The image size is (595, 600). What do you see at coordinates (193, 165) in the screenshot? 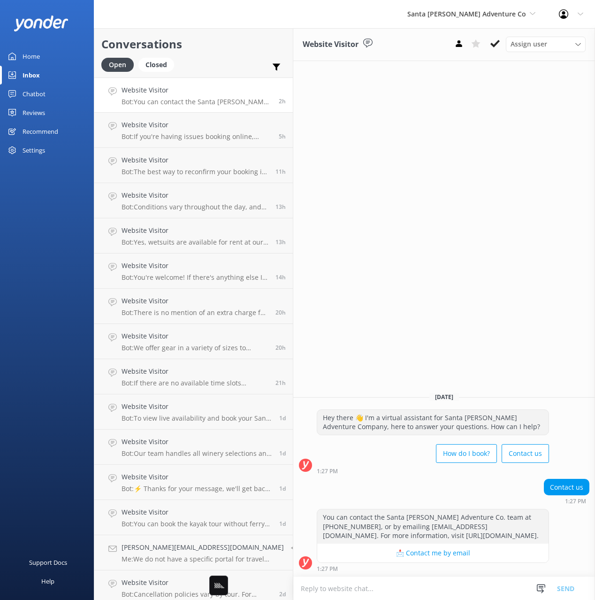
I see `a: Website VisitorBot:The best way to reconfirm your booking is to email our office at [EMAIL_ADDRES...` at bounding box center [193, 165].